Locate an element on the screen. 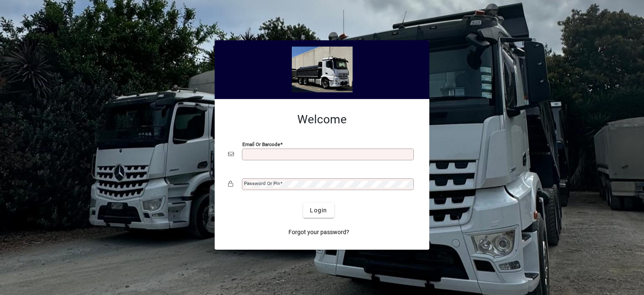 The image size is (644, 295). h2: Welcome is located at coordinates (322, 120).